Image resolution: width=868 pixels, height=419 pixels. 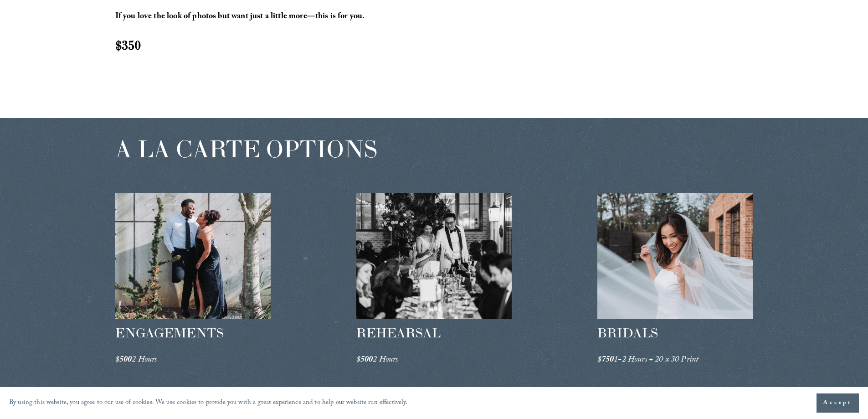 What do you see at coordinates (838, 403) in the screenshot?
I see `button: Accept` at bounding box center [838, 403].